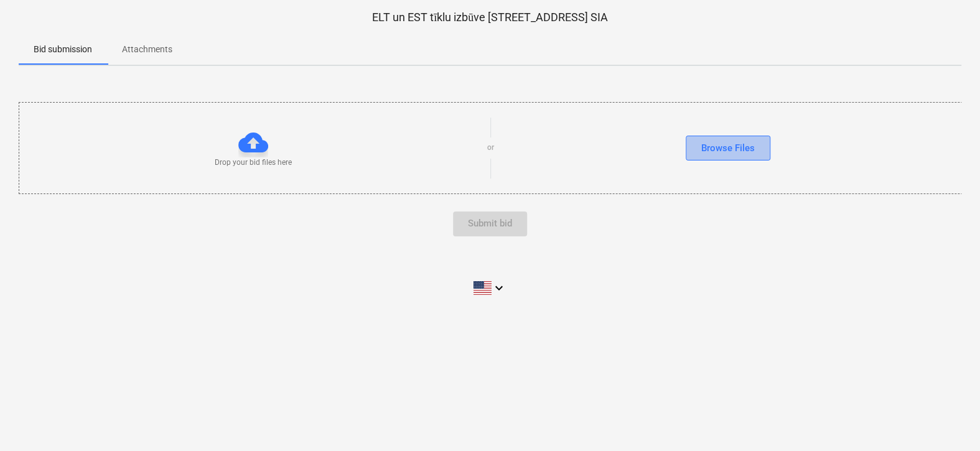 The image size is (980, 451). Describe the element at coordinates (499, 288) in the screenshot. I see `i: keyboard_arrow_down` at that location.